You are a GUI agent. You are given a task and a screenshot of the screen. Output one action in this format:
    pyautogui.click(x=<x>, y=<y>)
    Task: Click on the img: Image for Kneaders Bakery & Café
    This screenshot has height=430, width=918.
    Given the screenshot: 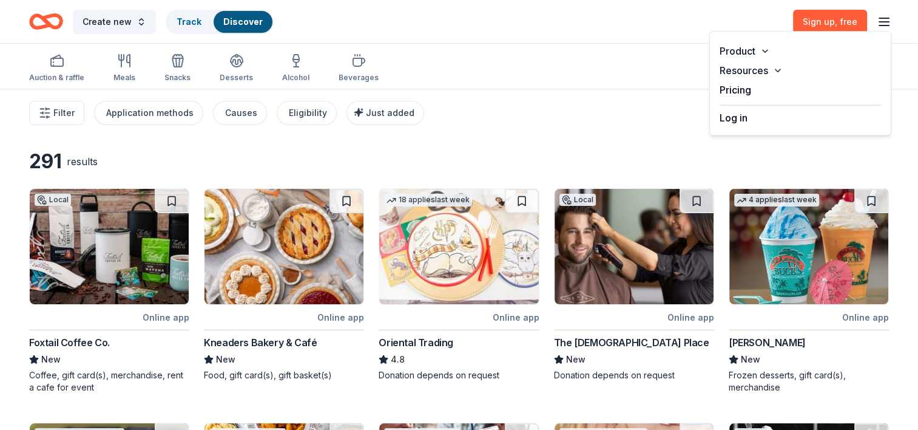 What is the action you would take?
    pyautogui.click(x=284, y=246)
    